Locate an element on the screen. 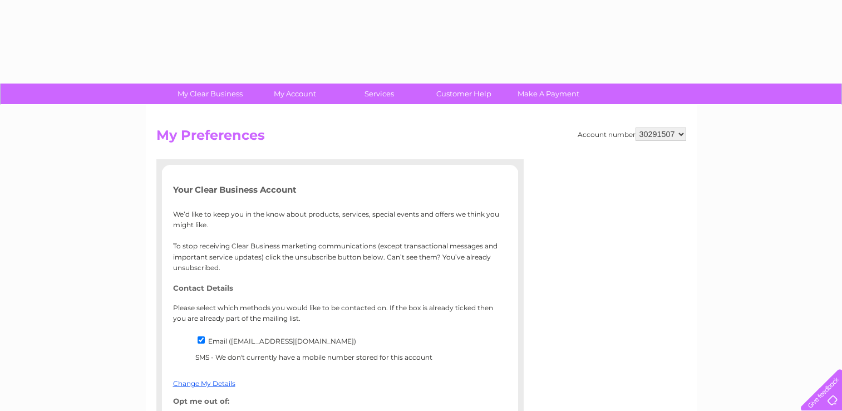 Image resolution: width=842 pixels, height=411 pixels. a: Services is located at coordinates (379, 93).